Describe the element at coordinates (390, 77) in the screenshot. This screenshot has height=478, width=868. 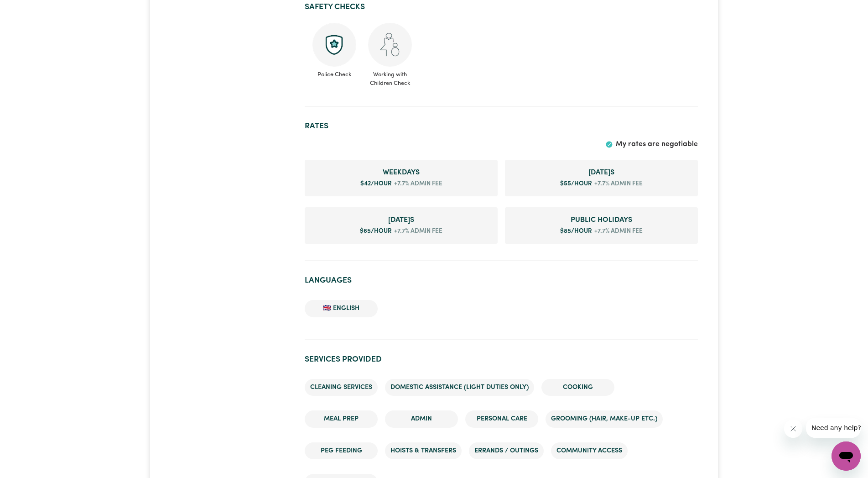
I see `span: Working with Children Check` at that location.